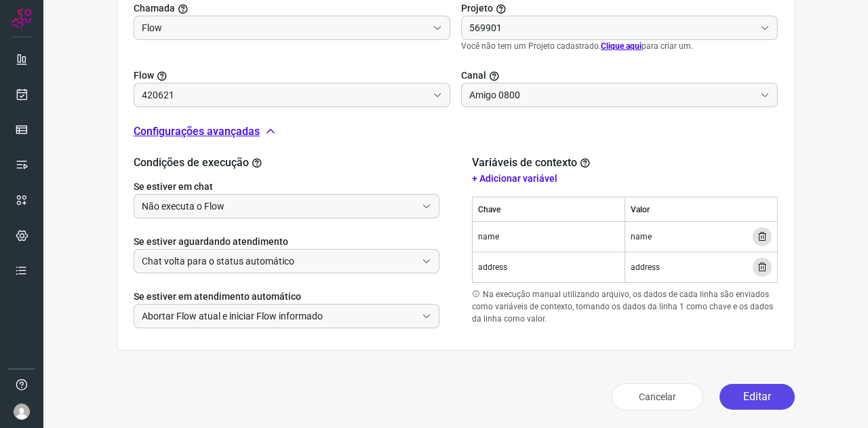 The height and width of the screenshot is (428, 868). What do you see at coordinates (641, 237) in the screenshot?
I see `span: name` at bounding box center [641, 237].